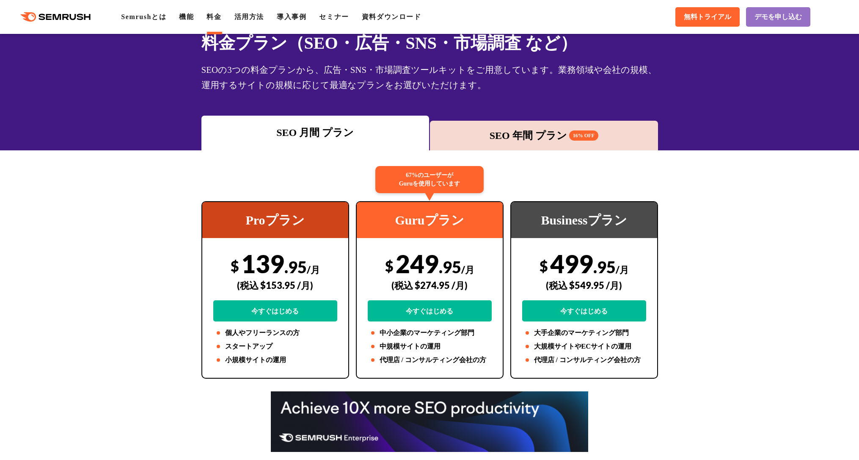 The width and height of the screenshot is (859, 460). Describe the element at coordinates (708, 17) in the screenshot. I see `a: 無料トライアル` at that location.